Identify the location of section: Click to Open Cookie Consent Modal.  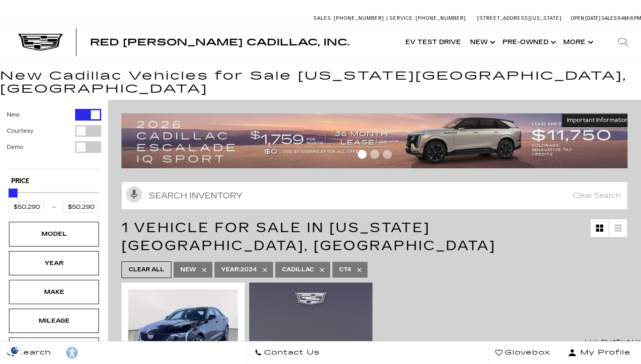
(15, 350).